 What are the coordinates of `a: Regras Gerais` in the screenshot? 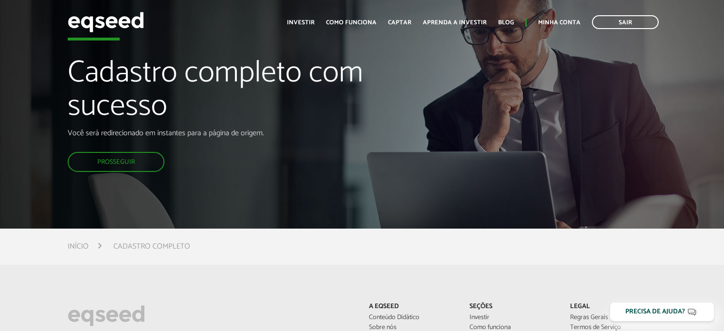 It's located at (613, 318).